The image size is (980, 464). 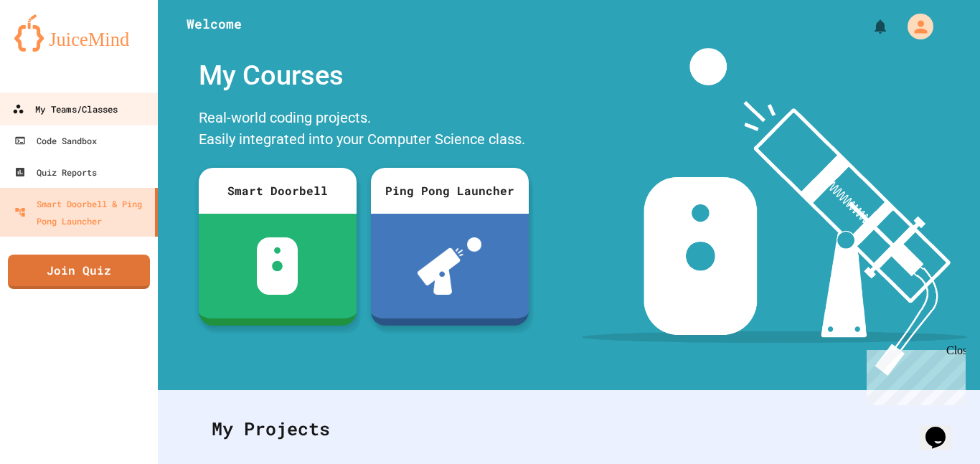 What do you see at coordinates (869, 26) in the screenshot?
I see `div: My Notifications` at bounding box center [869, 26].